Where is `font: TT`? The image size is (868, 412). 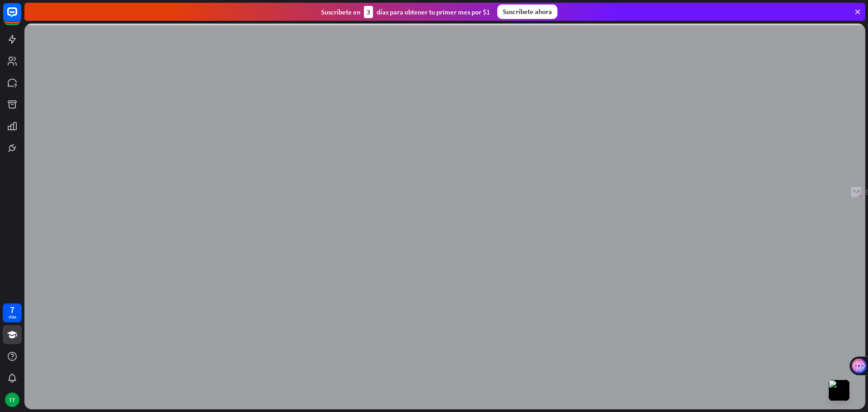 font: TT is located at coordinates (12, 400).